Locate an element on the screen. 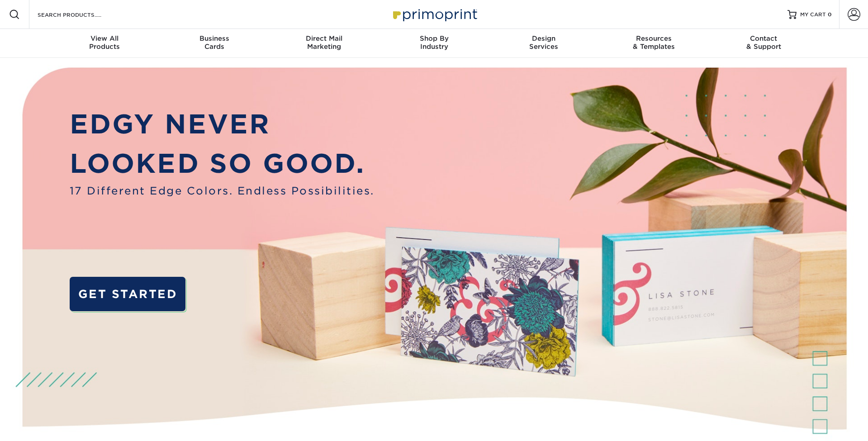 The image size is (868, 441). span: Resources is located at coordinates (653, 39).